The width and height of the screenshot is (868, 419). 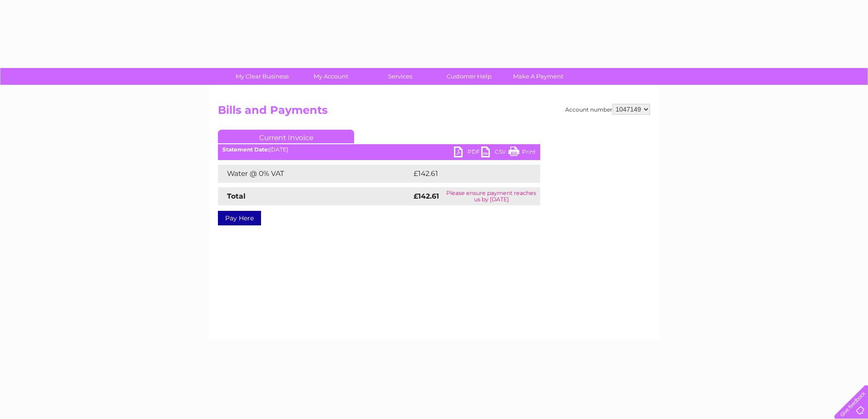 What do you see at coordinates (434, 113) in the screenshot?
I see `h2: Bills and Payments` at bounding box center [434, 113].